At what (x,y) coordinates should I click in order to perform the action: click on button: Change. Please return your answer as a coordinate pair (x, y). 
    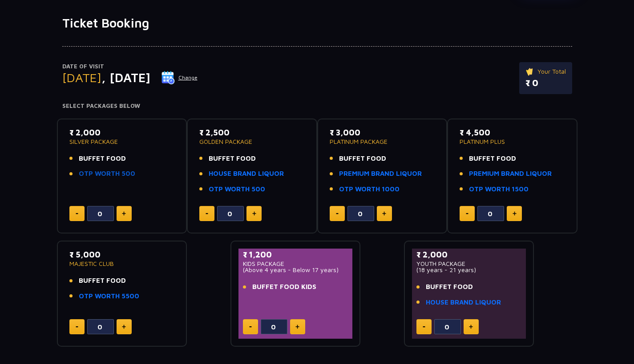
    Looking at the image, I should click on (179, 78).